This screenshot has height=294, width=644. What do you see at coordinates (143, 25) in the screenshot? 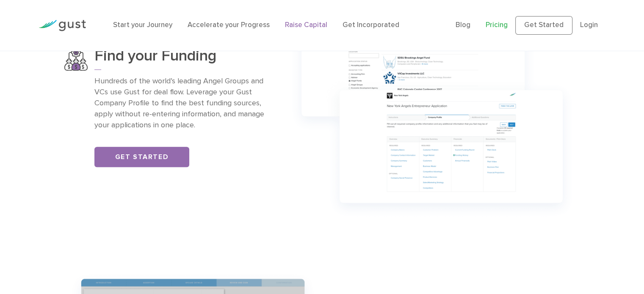
I see `a: Start your Journey` at bounding box center [143, 25].